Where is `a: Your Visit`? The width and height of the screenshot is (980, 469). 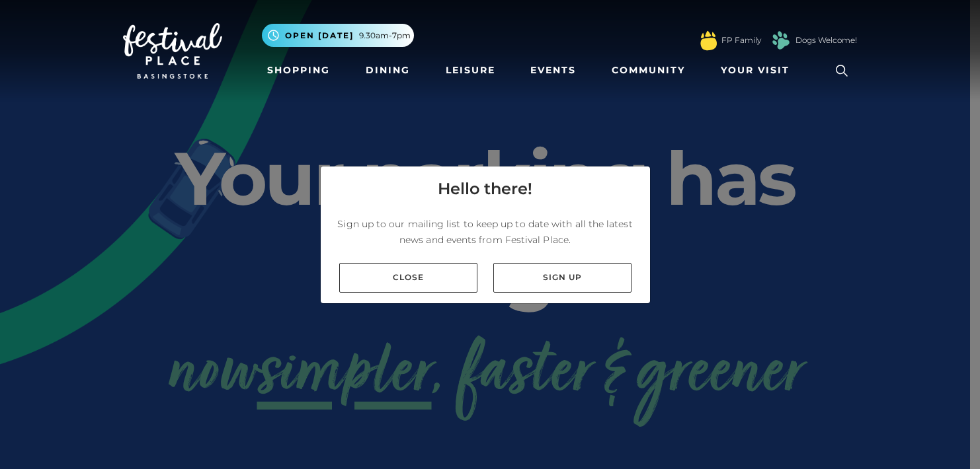 a: Your Visit is located at coordinates (758, 70).